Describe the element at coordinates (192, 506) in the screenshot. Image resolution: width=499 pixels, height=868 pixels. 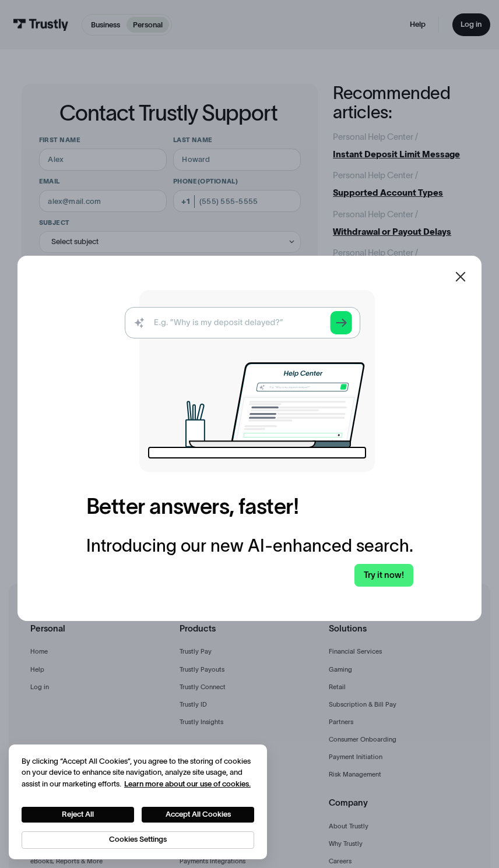
I see `h2: Better answers, faster!` at that location.